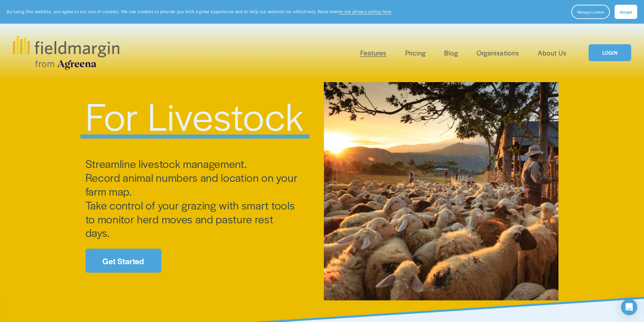 The height and width of the screenshot is (322, 644). I want to click on span: For Livestock, so click(195, 115).